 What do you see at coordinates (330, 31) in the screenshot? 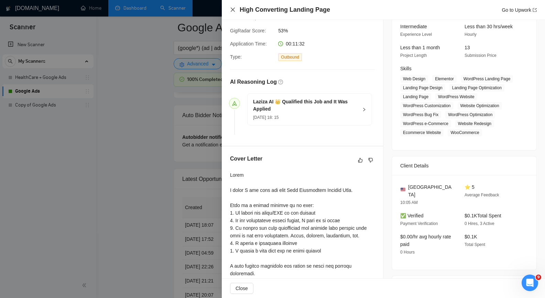
I see `span: 53%` at bounding box center [330, 31].